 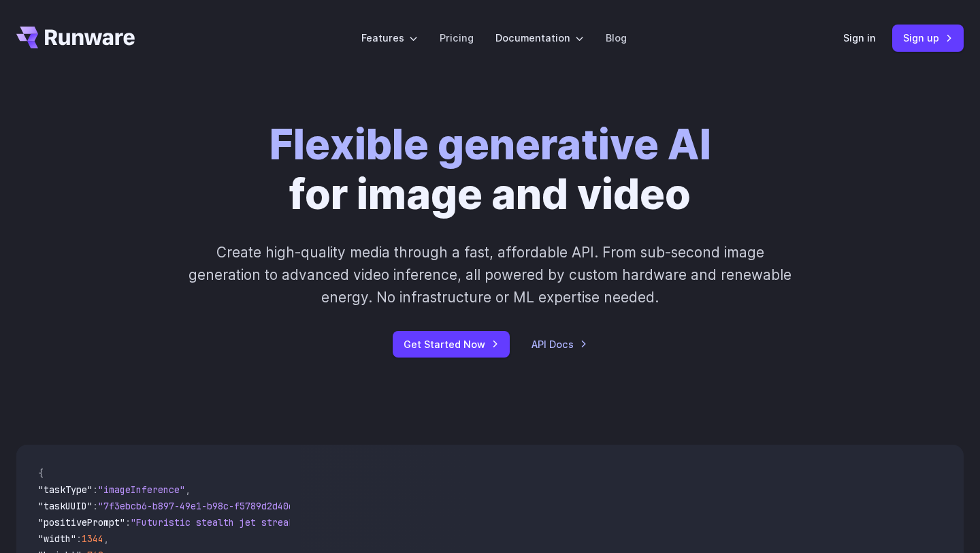 I want to click on span: "imageInference", so click(x=141, y=490).